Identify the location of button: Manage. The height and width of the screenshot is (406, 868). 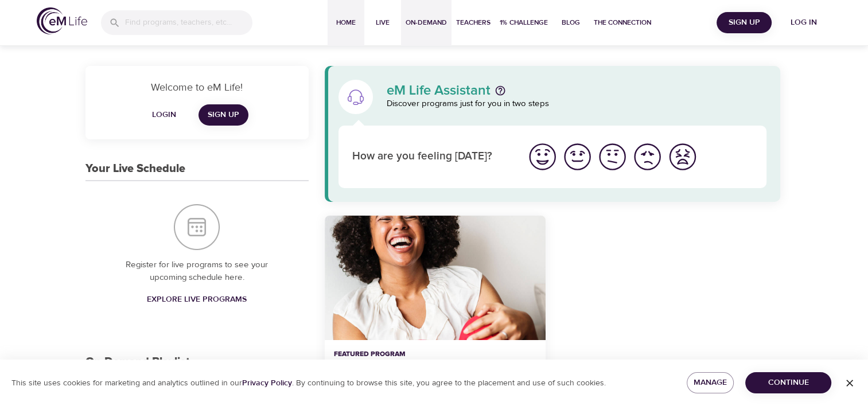
(710, 383).